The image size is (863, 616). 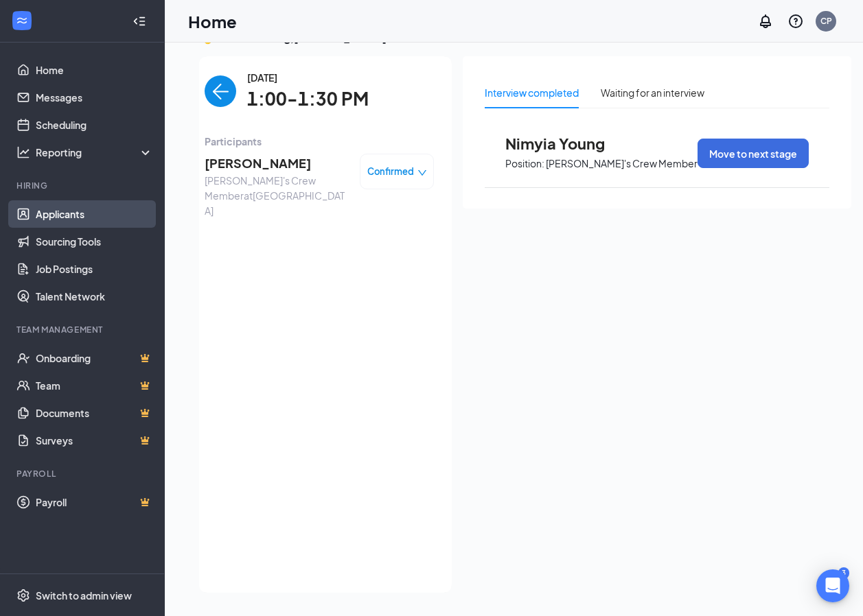 I want to click on svg: Notifications, so click(x=765, y=22).